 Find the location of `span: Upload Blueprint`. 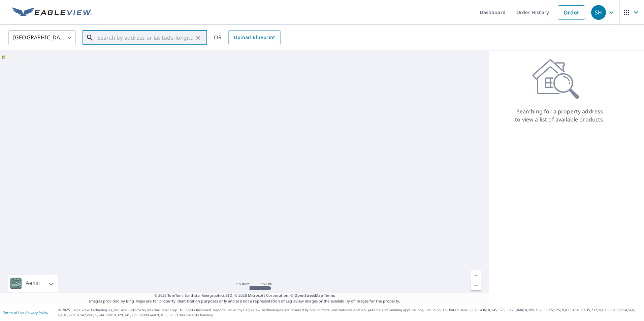

span: Upload Blueprint is located at coordinates (254, 37).